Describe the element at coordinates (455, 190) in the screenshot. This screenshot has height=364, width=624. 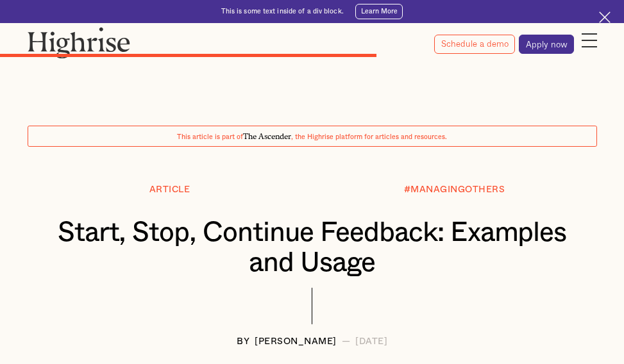
I see `div: #MANAGINGOTHERS` at that location.